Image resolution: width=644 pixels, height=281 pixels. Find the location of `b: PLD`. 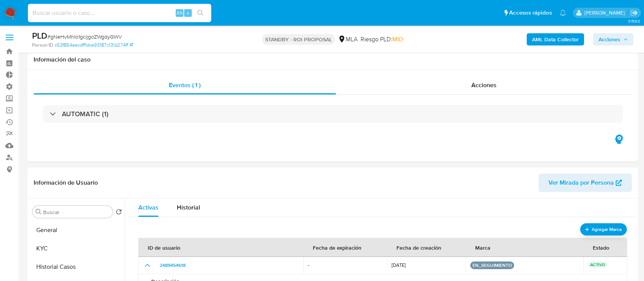

b: PLD is located at coordinates (40, 36).